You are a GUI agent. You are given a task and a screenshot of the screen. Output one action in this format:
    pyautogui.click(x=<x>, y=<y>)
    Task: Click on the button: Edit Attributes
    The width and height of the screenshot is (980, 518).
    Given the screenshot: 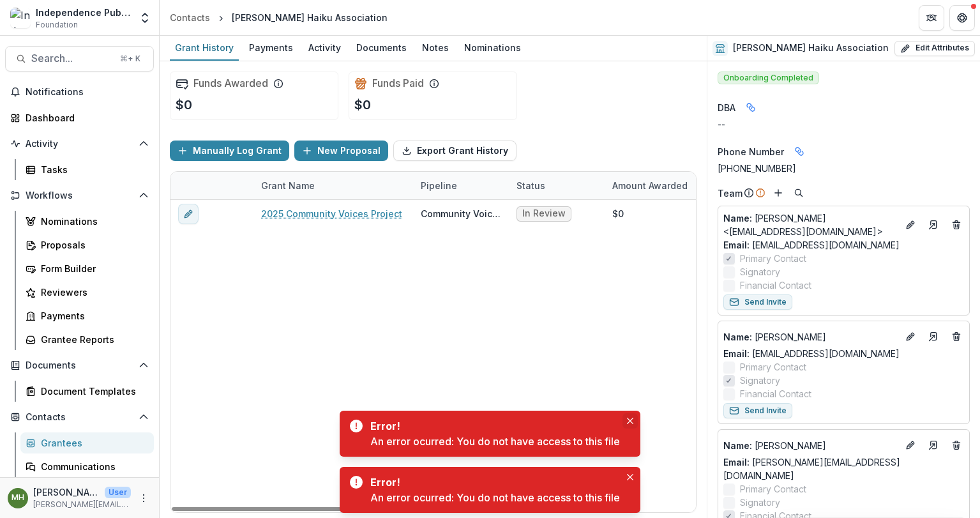 What is the action you would take?
    pyautogui.click(x=934, y=49)
    